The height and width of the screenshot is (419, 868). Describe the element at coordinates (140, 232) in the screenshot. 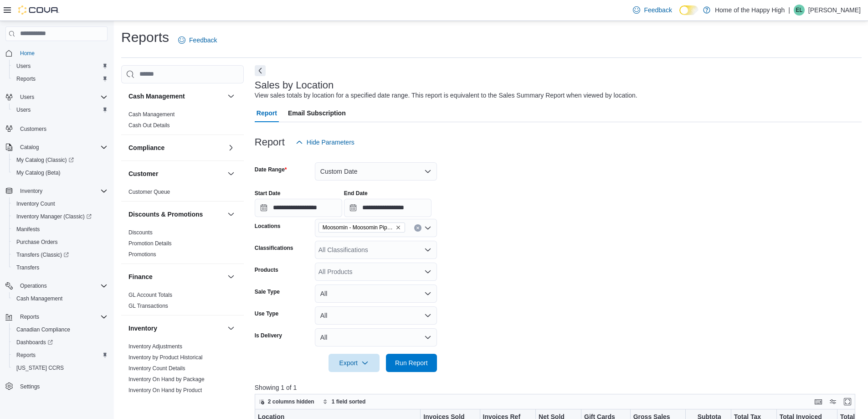

I see `a: Discounts` at that location.